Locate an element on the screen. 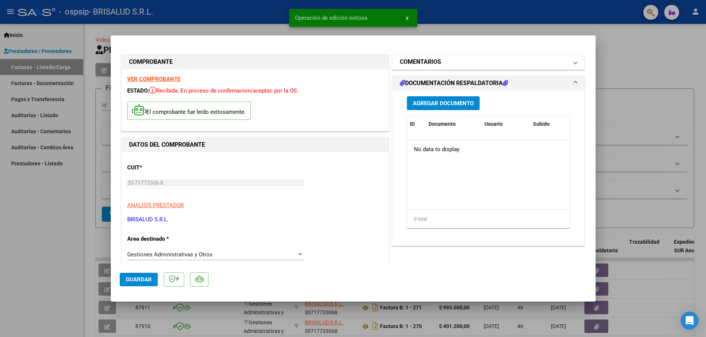 The height and width of the screenshot is (337, 706). button: Agregar Documento is located at coordinates (443, 103).